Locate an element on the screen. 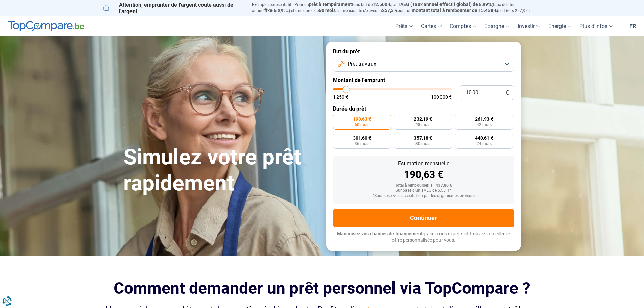  span: 42 mois is located at coordinates (484, 125).